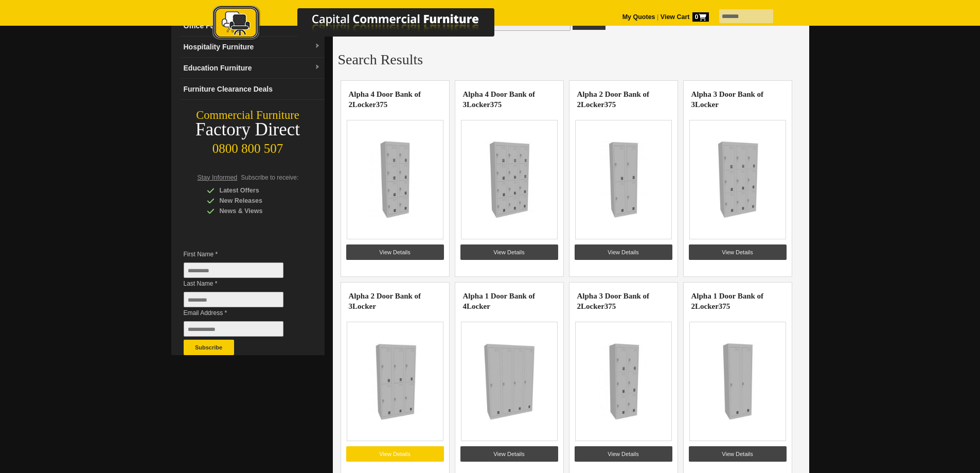  I want to click on a: Alpha 1 Door Bank of 2Locker375, so click(727, 301).